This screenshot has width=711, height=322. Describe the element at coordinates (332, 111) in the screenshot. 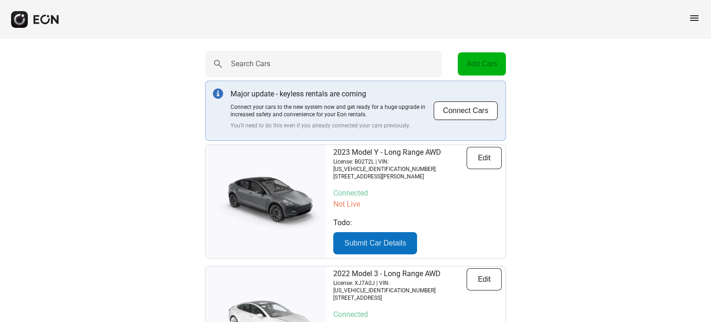

I see `p: Connect your cars to the new system now and get ready for a huge upgrade in increased safety and ...` at that location.